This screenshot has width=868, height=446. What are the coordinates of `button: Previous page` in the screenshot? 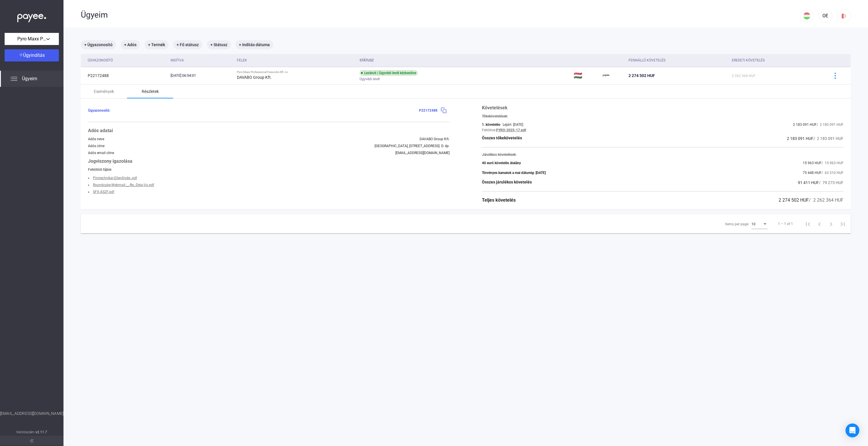 It's located at (819, 224).